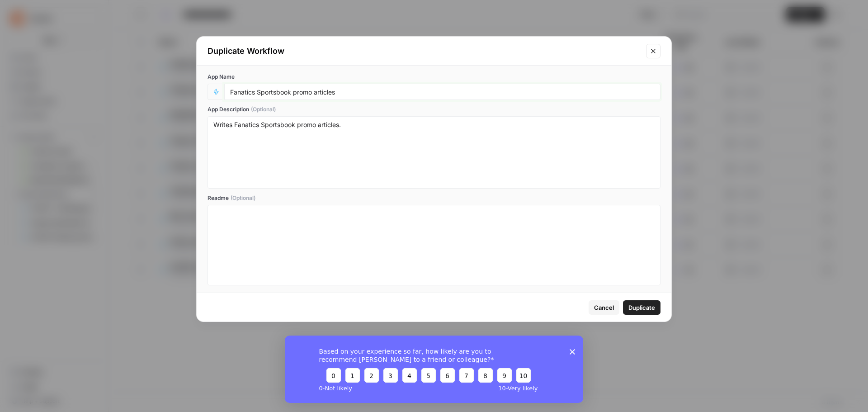  Describe the element at coordinates (642, 307) in the screenshot. I see `button: Duplicate` at that location.